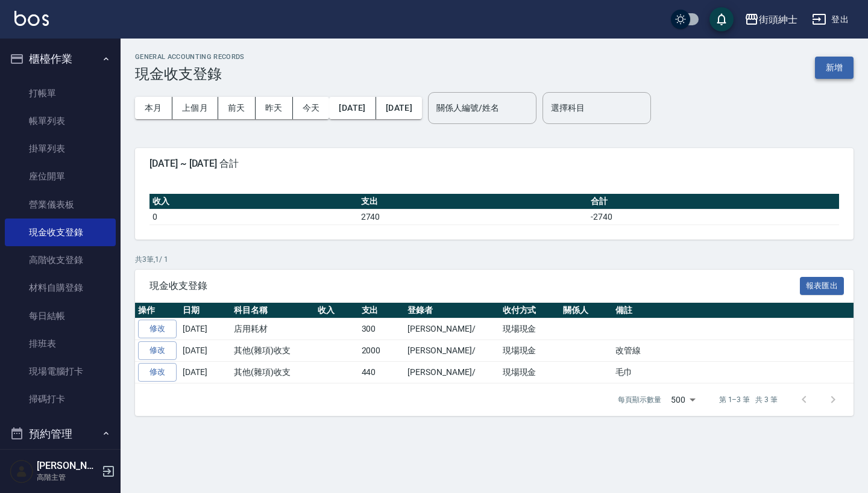 The height and width of the screenshot is (493, 868). I want to click on button: save, so click(722, 20).